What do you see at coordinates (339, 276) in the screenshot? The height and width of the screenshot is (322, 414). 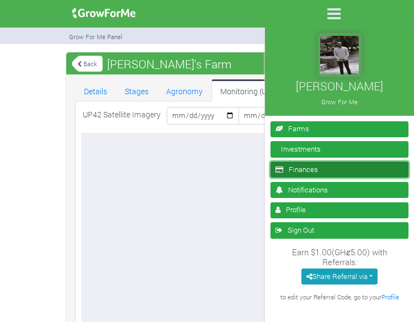 I see `button: Share Referral via` at bounding box center [339, 276].